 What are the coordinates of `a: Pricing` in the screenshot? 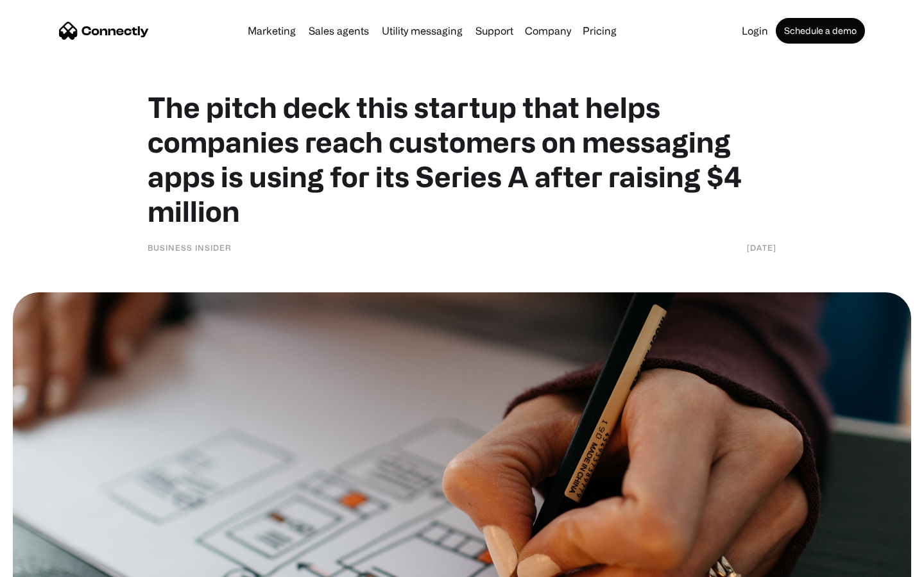 It's located at (599, 31).